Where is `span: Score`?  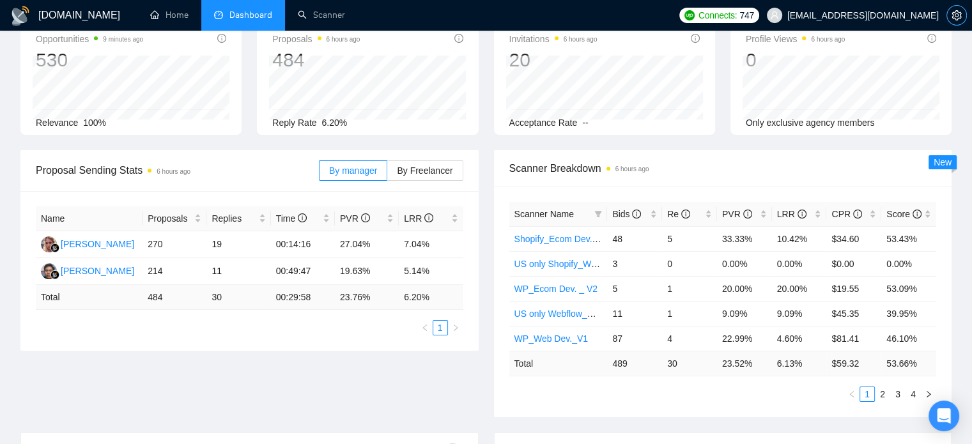 span: Score is located at coordinates (903, 214).